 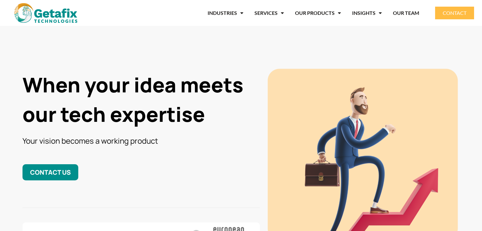 What do you see at coordinates (318, 13) in the screenshot?
I see `a: OUR PRODUCTS` at bounding box center [318, 13].